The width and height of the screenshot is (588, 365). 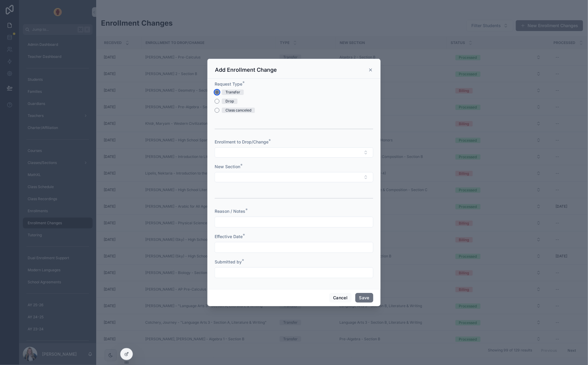 What do you see at coordinates (229, 236) in the screenshot?
I see `span: Effective Date` at bounding box center [229, 236].